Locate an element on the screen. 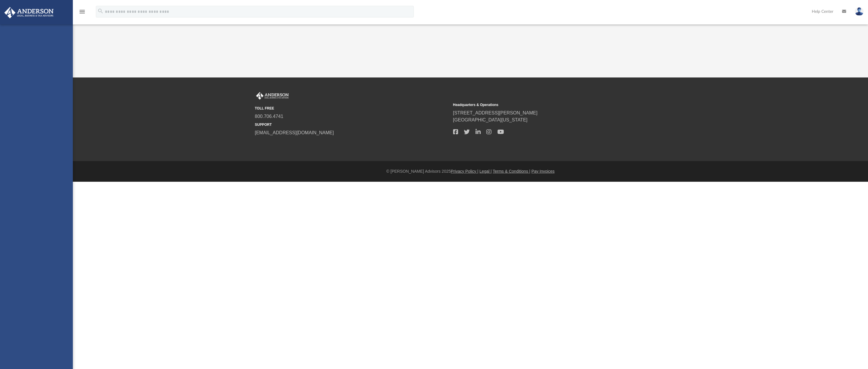 The width and height of the screenshot is (868, 369). a: Terms & Conditions | is located at coordinates (511, 171).